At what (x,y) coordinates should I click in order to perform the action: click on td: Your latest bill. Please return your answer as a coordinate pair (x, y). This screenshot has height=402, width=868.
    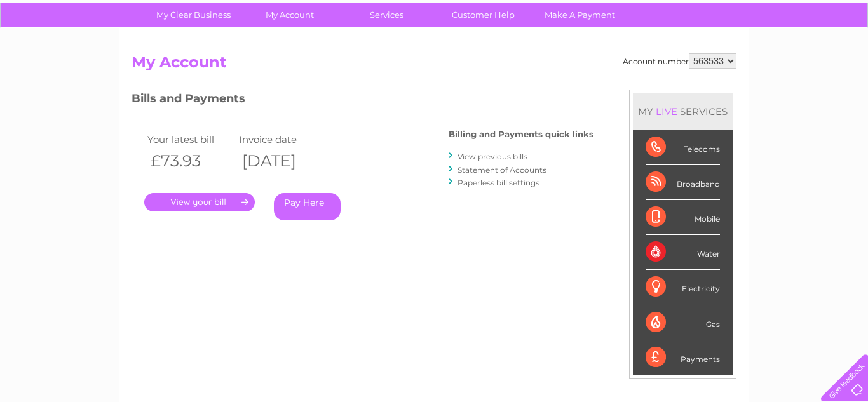
    Looking at the image, I should click on (190, 139).